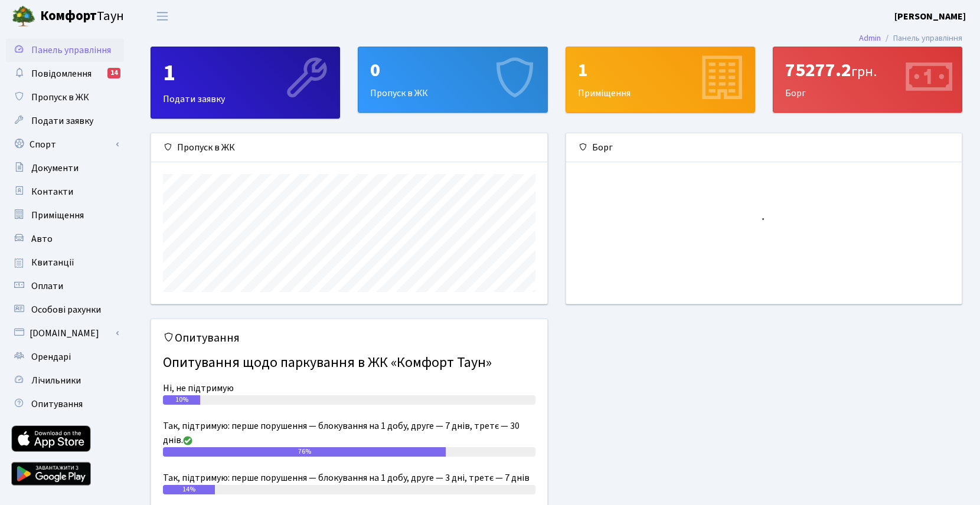 This screenshot has width=980, height=505. I want to click on span: Документи, so click(55, 168).